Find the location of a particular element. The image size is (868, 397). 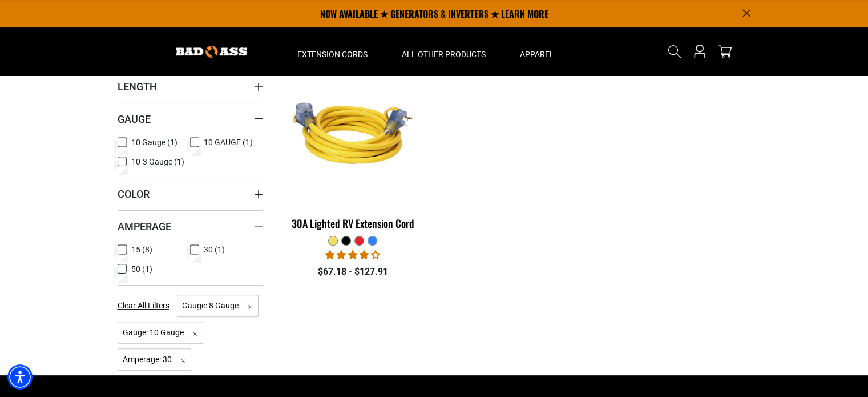

span: Color is located at coordinates (134, 194).